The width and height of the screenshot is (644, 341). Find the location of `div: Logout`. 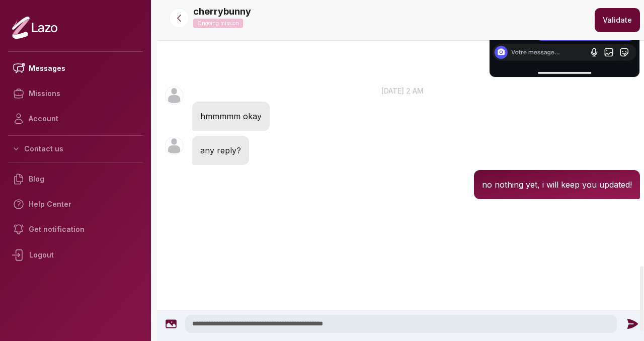

div: Logout is located at coordinates (75, 255).